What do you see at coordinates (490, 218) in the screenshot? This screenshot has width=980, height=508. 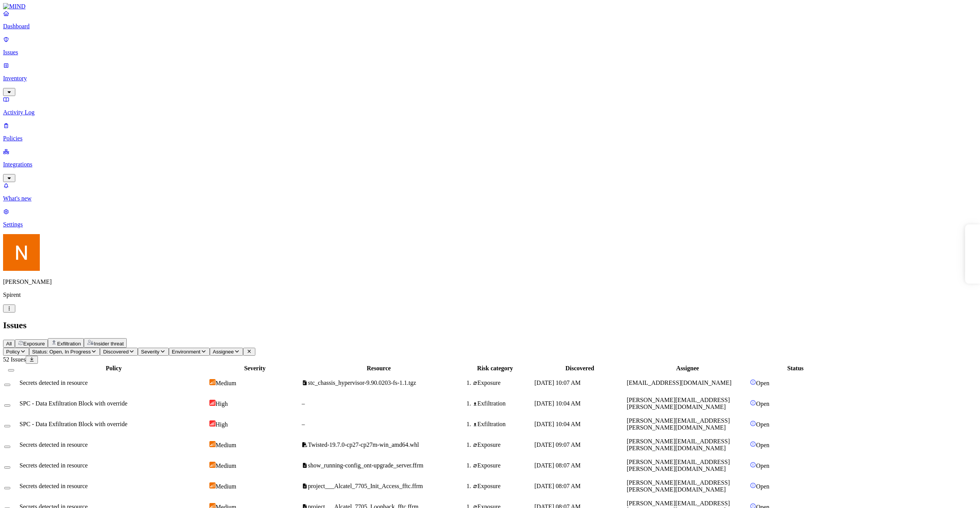 I see `a: Settings` at bounding box center [490, 218].